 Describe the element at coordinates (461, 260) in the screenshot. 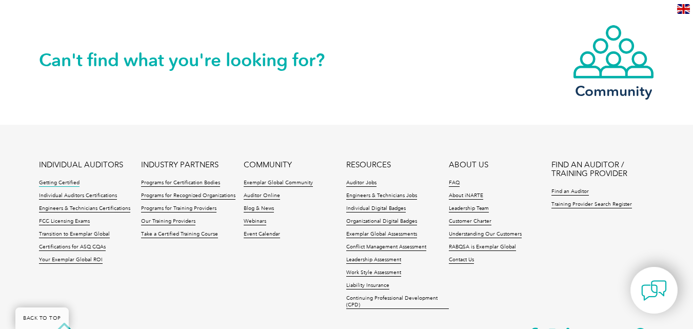

I see `a: Contact Us` at that location.